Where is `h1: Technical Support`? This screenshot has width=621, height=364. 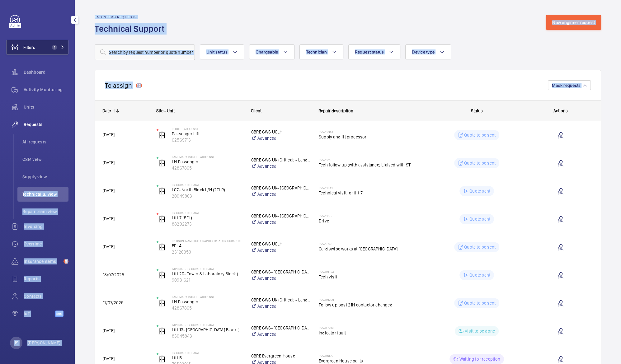 h1: Technical Support is located at coordinates (131, 29).